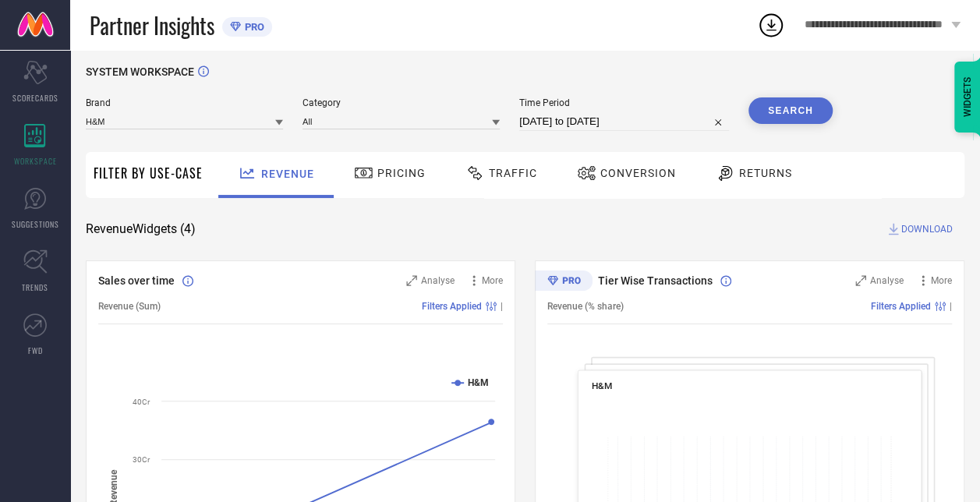 This screenshot has width=980, height=502. What do you see at coordinates (35, 350) in the screenshot?
I see `span: FWD` at bounding box center [35, 350].